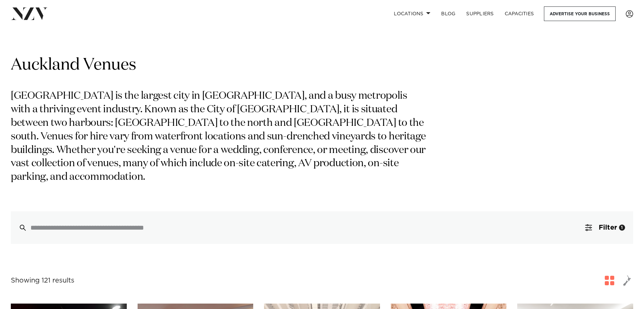 The height and width of the screenshot is (309, 644). I want to click on a: Capacities, so click(519, 14).